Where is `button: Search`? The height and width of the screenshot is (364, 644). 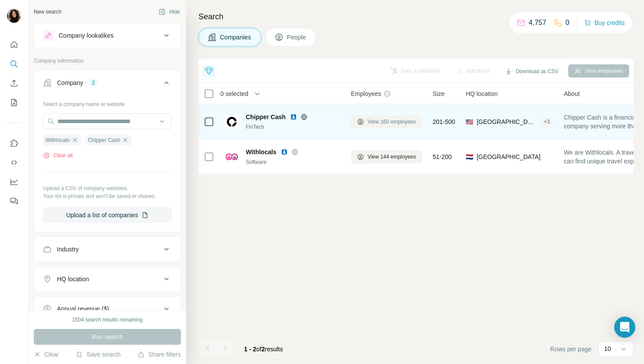 button: Search is located at coordinates (14, 64).